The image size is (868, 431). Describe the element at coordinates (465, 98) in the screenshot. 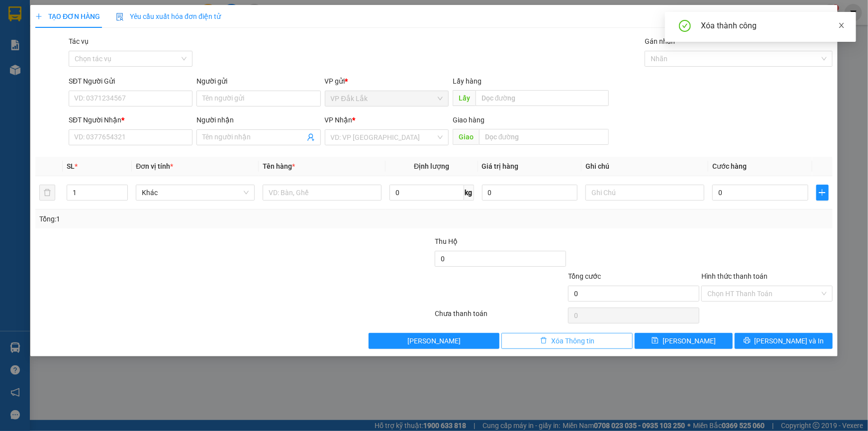

I see `span: Lấy` at that location.